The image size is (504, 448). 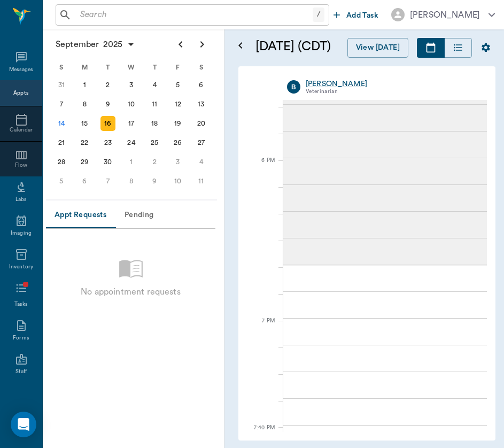 What do you see at coordinates (21, 200) in the screenshot?
I see `div: Labs` at bounding box center [21, 200].